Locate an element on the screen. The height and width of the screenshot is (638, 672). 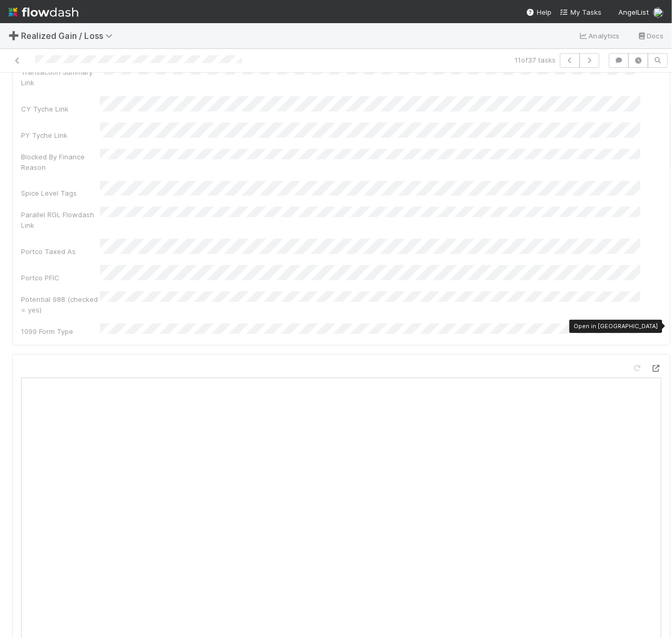
div: Transaction Summary Link is located at coordinates (61, 77).